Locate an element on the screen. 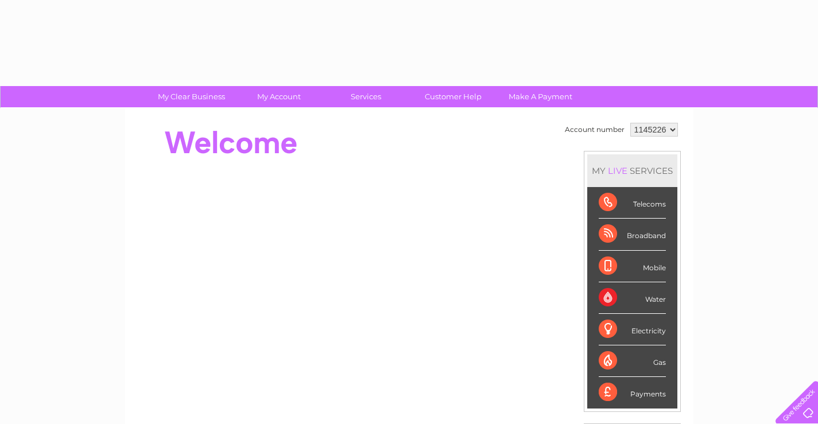  a: Services is located at coordinates (366, 96).